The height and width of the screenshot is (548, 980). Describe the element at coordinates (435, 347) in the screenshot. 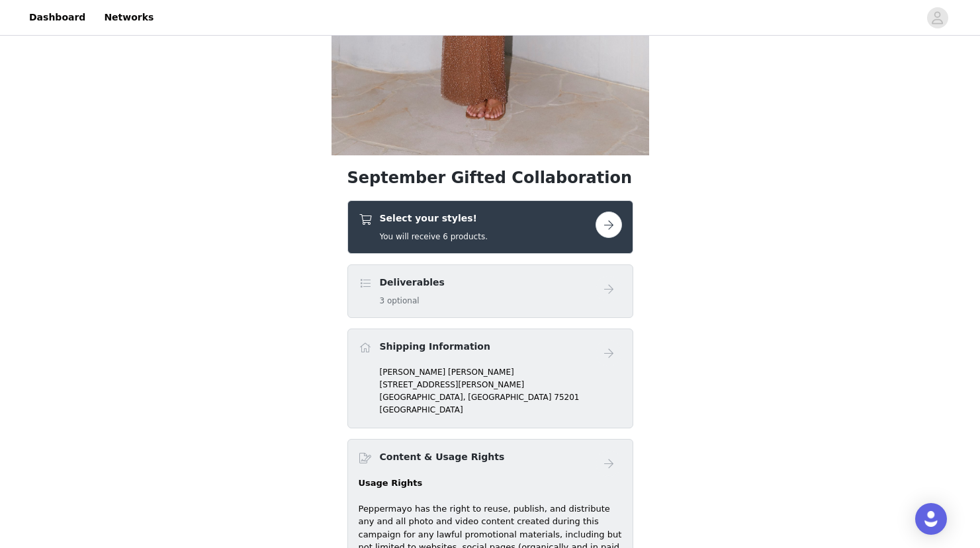

I see `h4: Shipping Information` at that location.